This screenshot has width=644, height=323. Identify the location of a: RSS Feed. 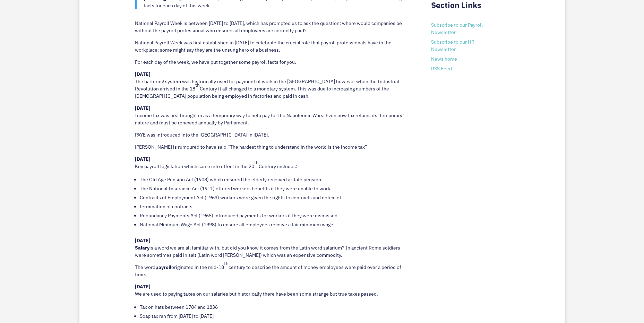
(442, 69).